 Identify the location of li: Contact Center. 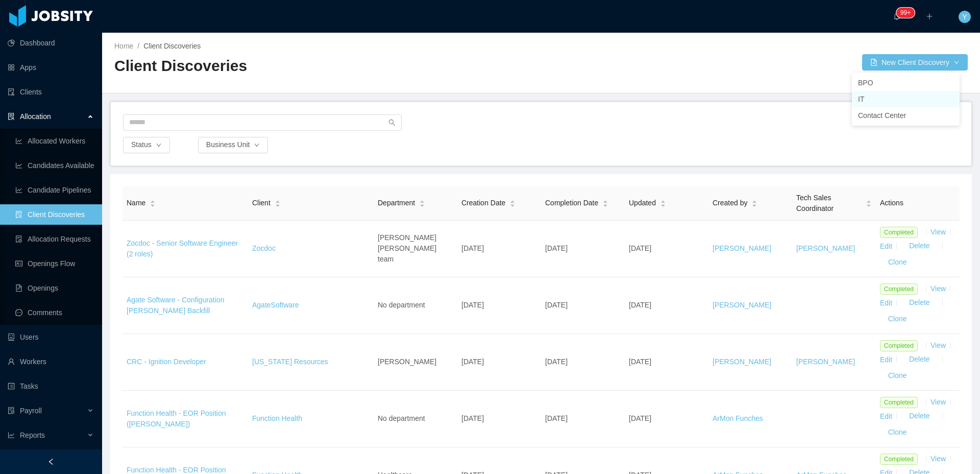
(906, 116).